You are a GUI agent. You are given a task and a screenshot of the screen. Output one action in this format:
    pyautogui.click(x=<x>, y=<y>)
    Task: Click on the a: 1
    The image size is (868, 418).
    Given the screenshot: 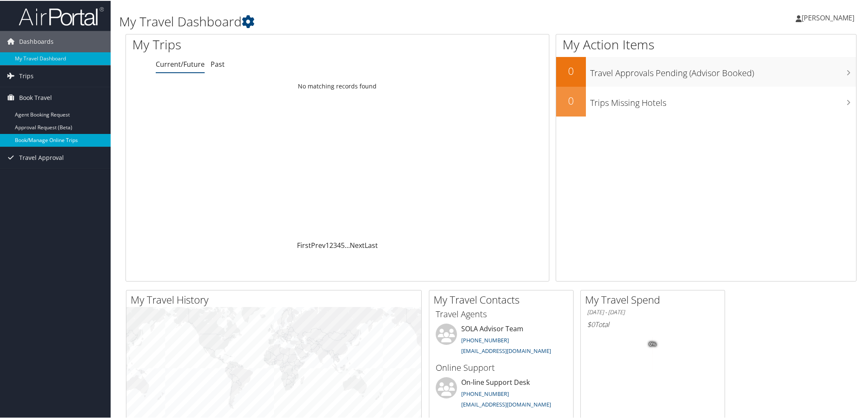 What is the action you would take?
    pyautogui.click(x=327, y=244)
    